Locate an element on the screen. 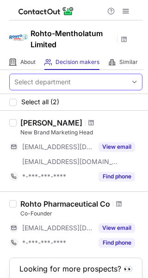  header: Looking for more prospects? 👀 is located at coordinates (76, 269).